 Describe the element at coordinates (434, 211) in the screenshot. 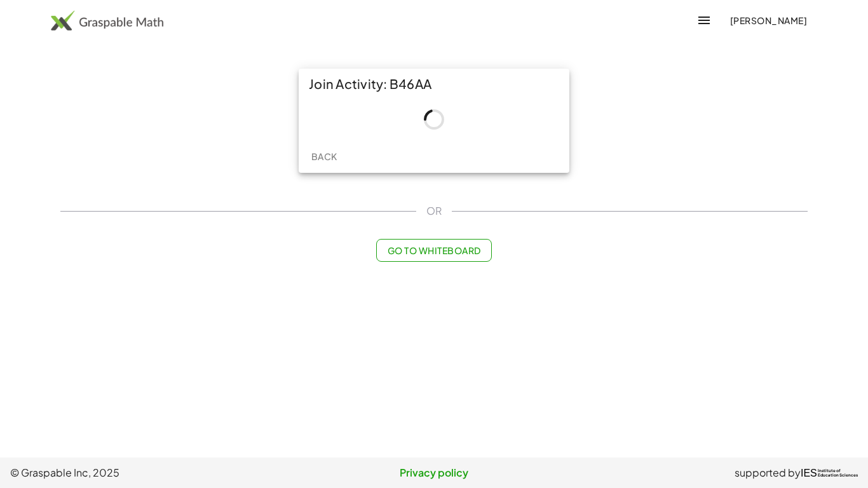

I see `span: OR` at that location.